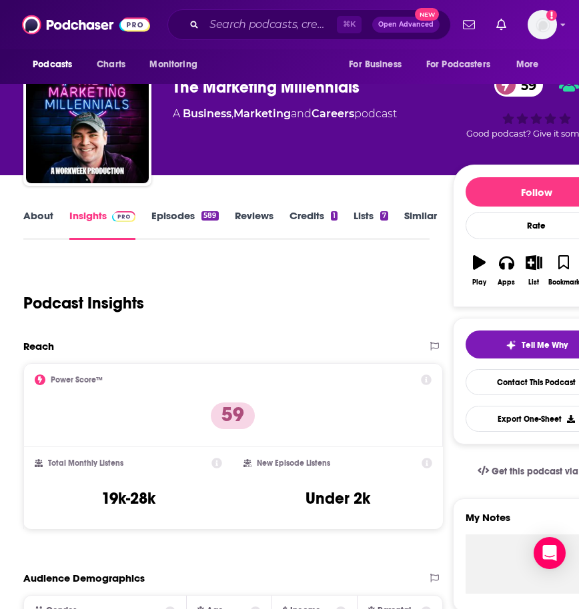 The image size is (579, 609). I want to click on button: Apps, so click(506, 271).